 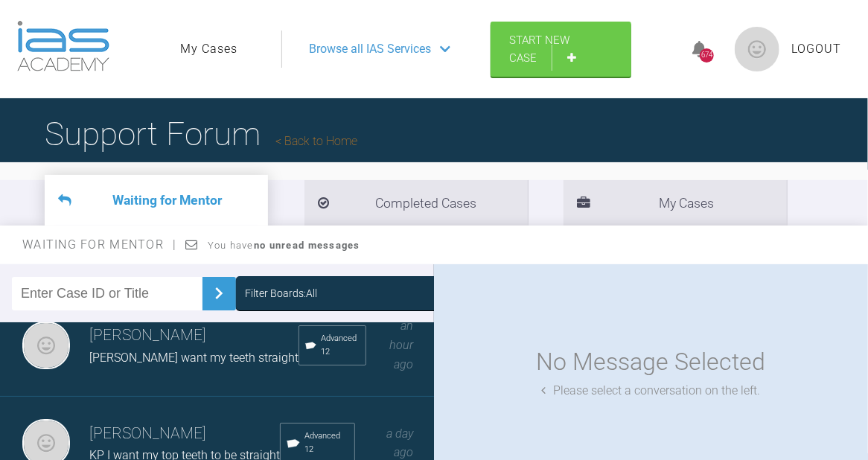 What do you see at coordinates (816, 49) in the screenshot?
I see `a: Logout` at bounding box center [816, 49].